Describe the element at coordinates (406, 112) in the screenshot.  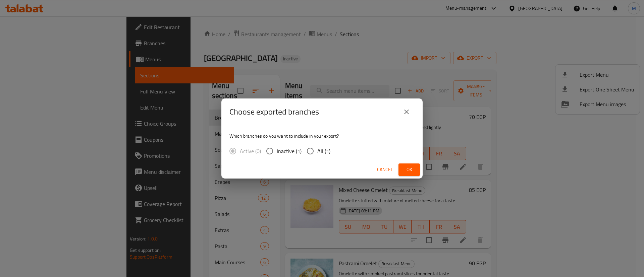
I see `button: close` at that location.